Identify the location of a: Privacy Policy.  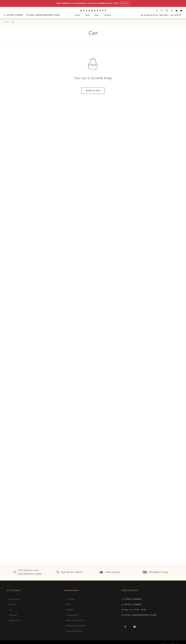
(93, 615).